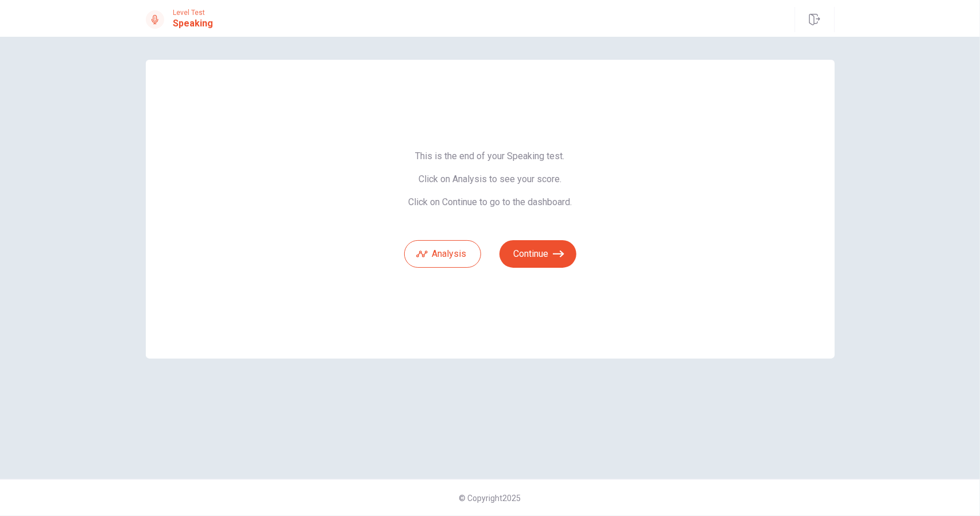 This screenshot has height=516, width=980. What do you see at coordinates (193, 23) in the screenshot?
I see `h1: Speaking` at bounding box center [193, 23].